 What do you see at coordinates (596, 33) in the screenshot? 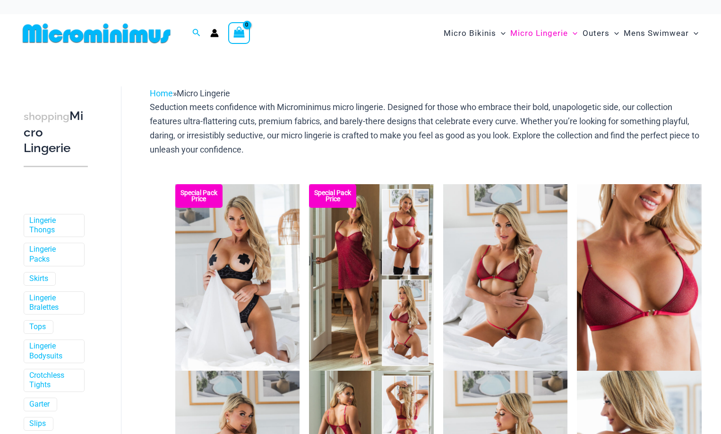
I see `span: Outers` at bounding box center [596, 33].